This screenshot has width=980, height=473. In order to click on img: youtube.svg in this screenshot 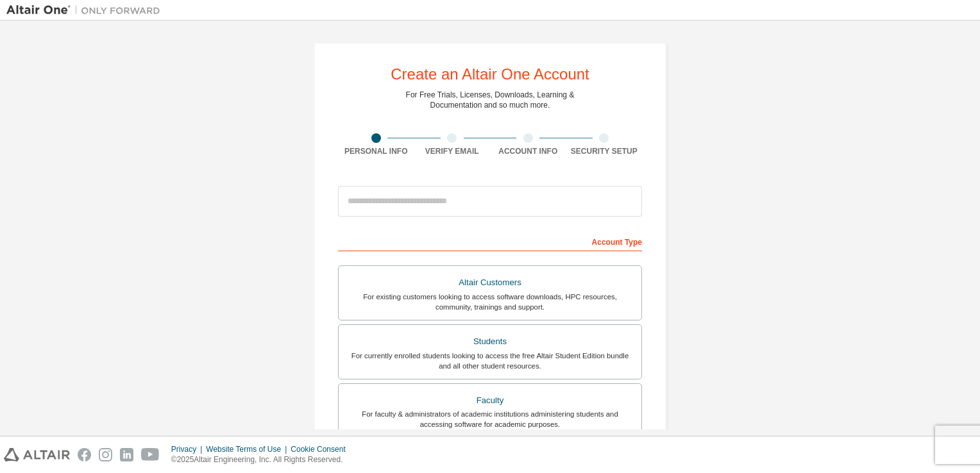, I will do `click(150, 455)`.